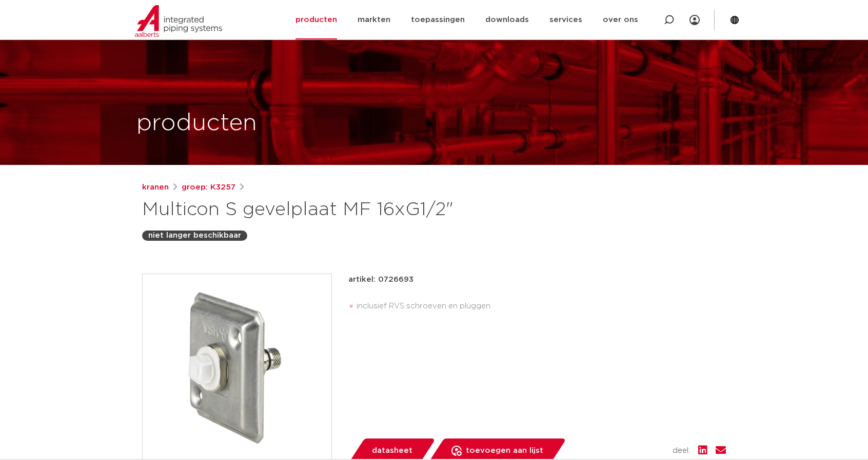 The height and width of the screenshot is (460, 868). I want to click on h1: Multicon S gevelplaat MF 16xG1/2", so click(334, 211).